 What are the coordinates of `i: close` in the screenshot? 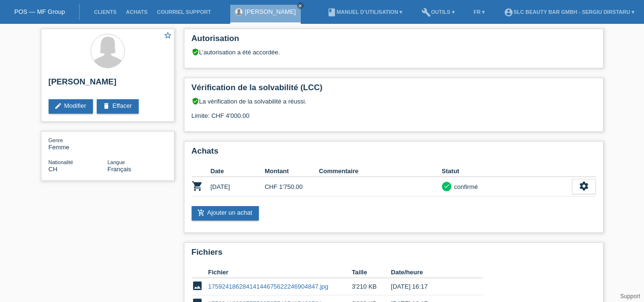 It's located at (300, 6).